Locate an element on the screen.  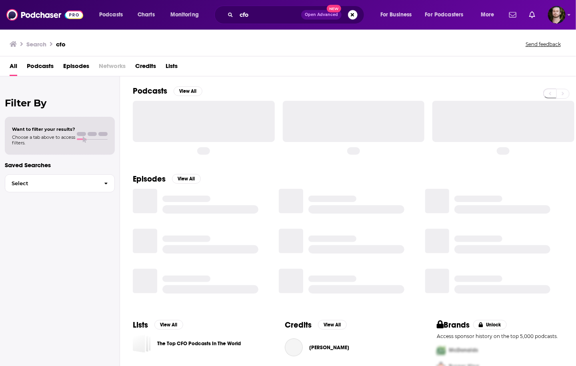
a: Podchaser - Follow, Share and Rate Podcasts is located at coordinates (45, 15).